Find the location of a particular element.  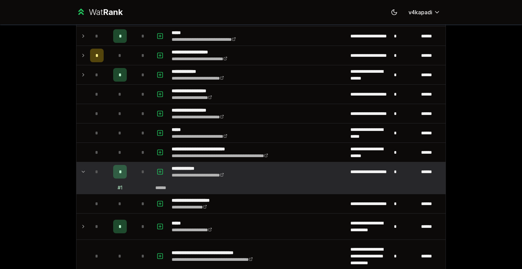

div: Wat is located at coordinates (106, 12).